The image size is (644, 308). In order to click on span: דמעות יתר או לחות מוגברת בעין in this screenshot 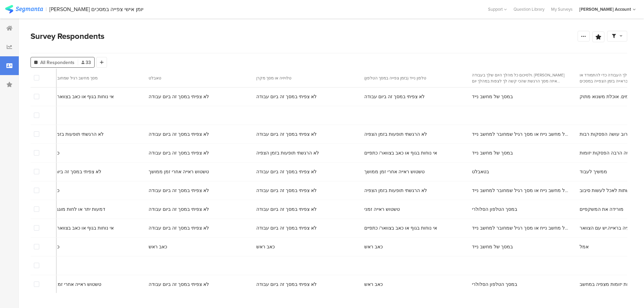, I will do `click(73, 209)`.